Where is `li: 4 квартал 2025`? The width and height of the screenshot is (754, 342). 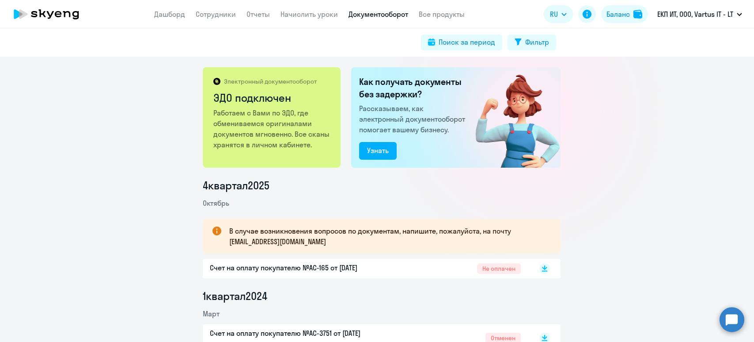 li: 4 квартал 2025 is located at coordinates (382, 185).